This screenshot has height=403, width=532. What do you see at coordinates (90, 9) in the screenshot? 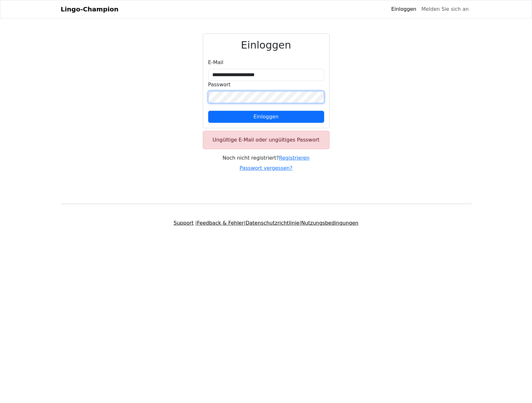
I see `a: Lingo-Champion` at bounding box center [90, 9].